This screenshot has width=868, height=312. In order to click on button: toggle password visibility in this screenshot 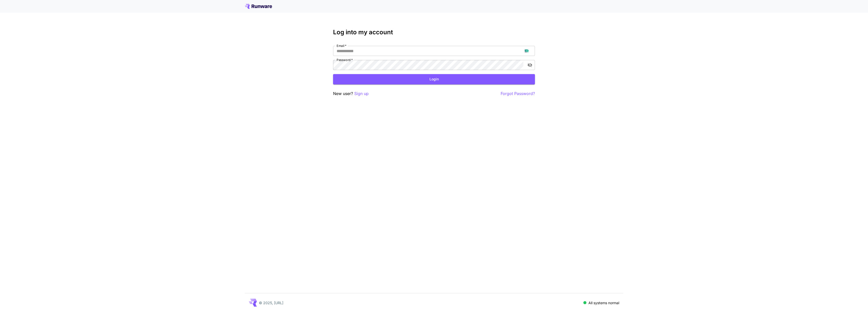, I will do `click(530, 65)`.